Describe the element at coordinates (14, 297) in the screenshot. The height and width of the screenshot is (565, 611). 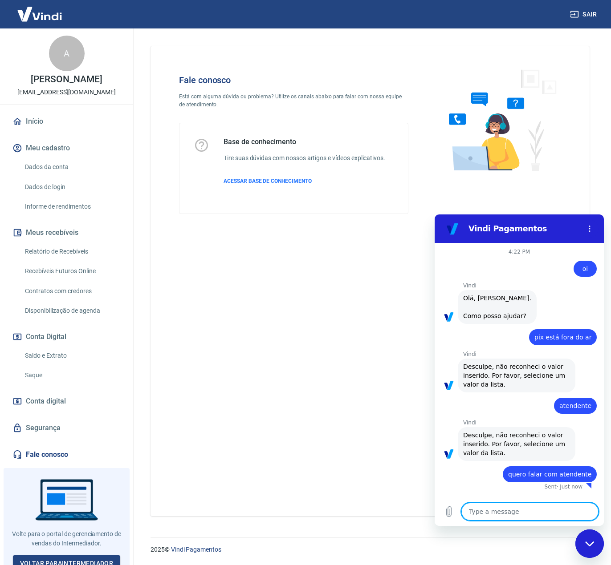
I see `button: Upload file` at that location.